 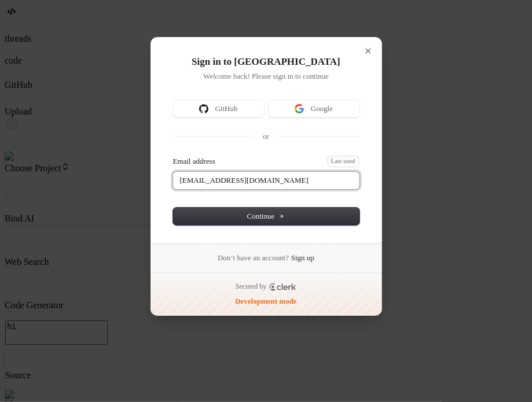 I want to click on span: Google, so click(x=322, y=109).